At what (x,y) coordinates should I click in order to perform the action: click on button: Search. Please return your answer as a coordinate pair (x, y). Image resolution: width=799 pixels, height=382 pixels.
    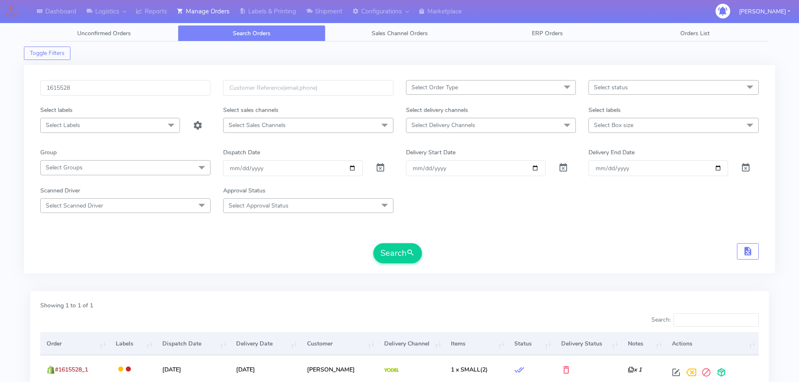
    Looking at the image, I should click on (398, 253).